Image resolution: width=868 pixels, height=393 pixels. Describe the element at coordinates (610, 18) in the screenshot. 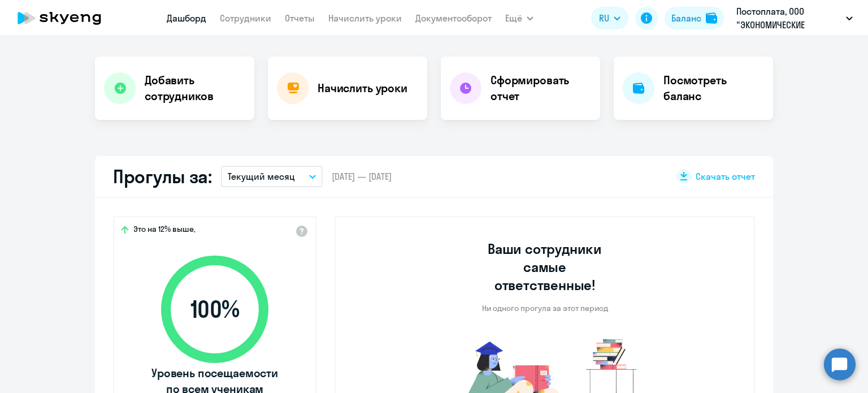

I see `button: RU` at that location.